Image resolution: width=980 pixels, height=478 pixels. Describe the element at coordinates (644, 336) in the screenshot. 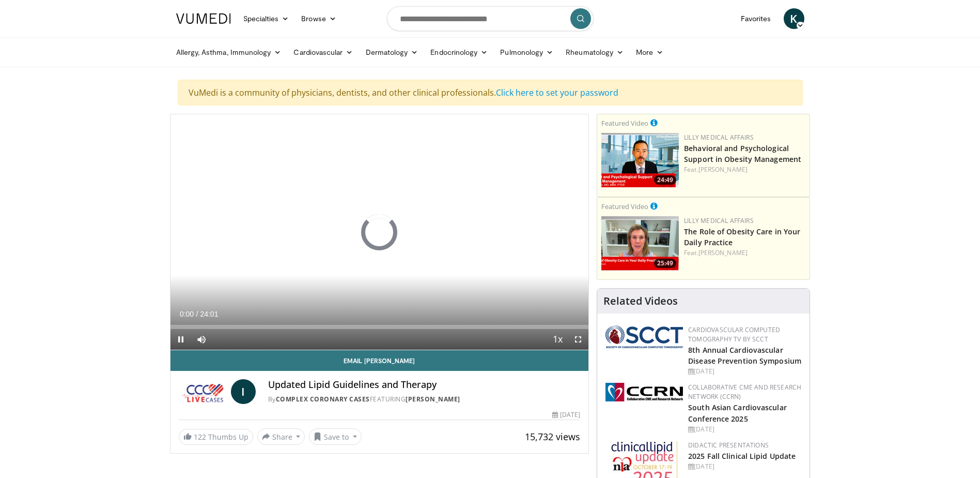

I see `img: 51a70120-4f25-49cc-93a4-67582377e75f.png.150x105_q85_autocrop_double_scale_upscale_version-0.2.png` at that location.